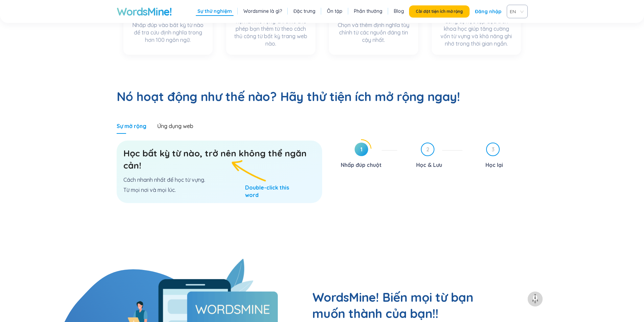 The height and width of the screenshot is (322, 644). Describe the element at coordinates (399, 11) in the screenshot. I see `a: Blog` at that location.